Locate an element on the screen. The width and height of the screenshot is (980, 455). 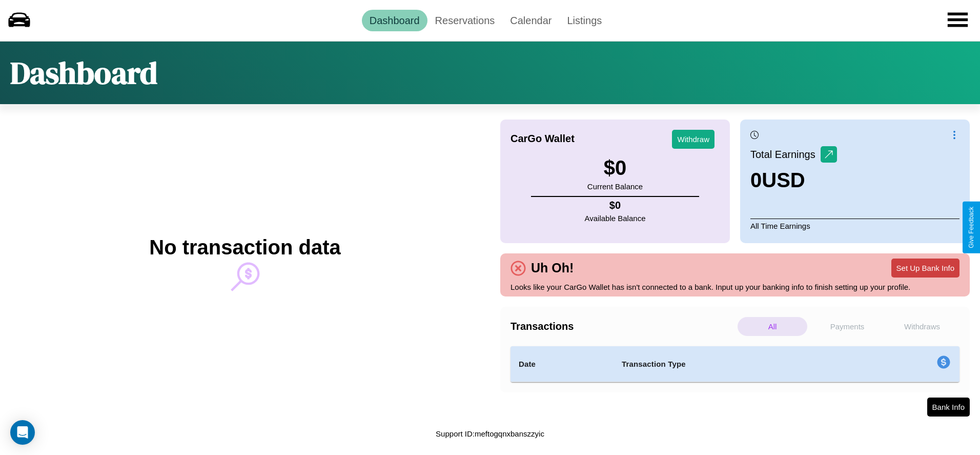
p: All Time Earnings is located at coordinates (855, 226).